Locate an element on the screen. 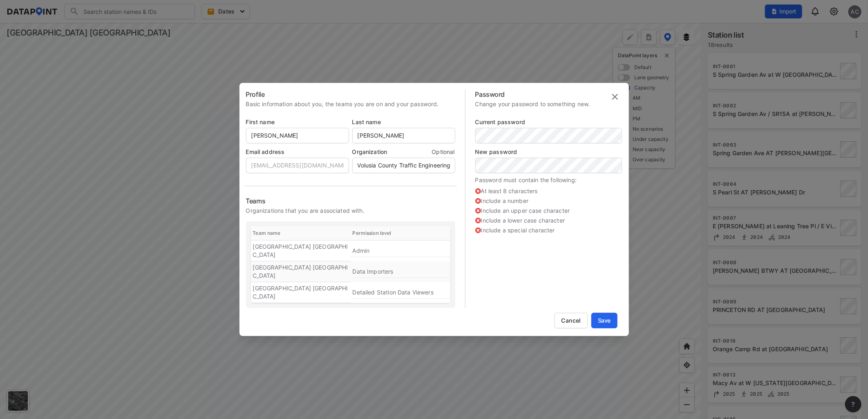 The width and height of the screenshot is (868, 419). li: Include a number is located at coordinates (549, 202).